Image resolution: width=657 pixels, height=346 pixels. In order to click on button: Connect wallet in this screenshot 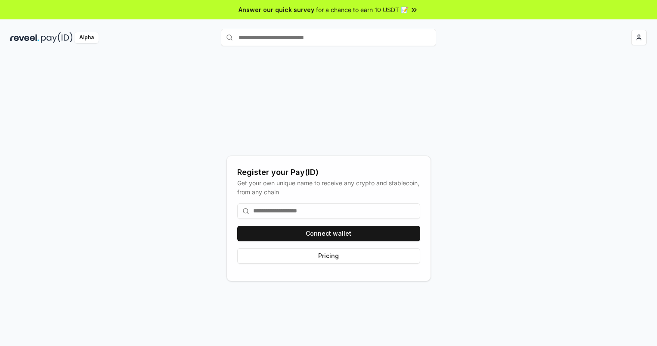, I will do `click(329, 233)`.